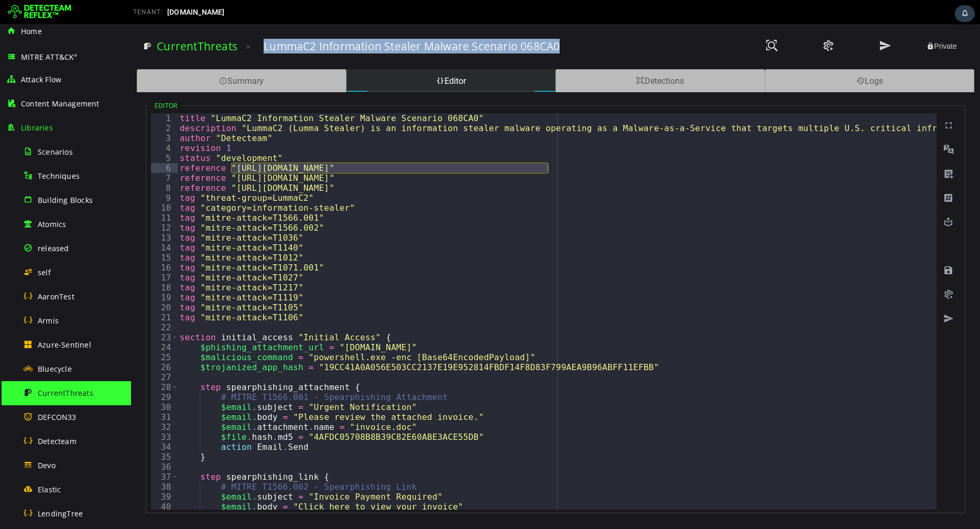 This screenshot has width=980, height=529. I want to click on span: Toggle code folding, rows 23 through 62, so click(43, 313).